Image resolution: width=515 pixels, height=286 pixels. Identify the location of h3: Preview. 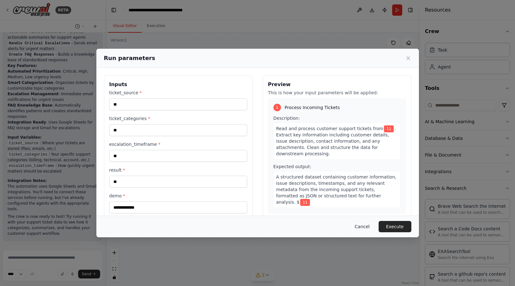
(337, 85).